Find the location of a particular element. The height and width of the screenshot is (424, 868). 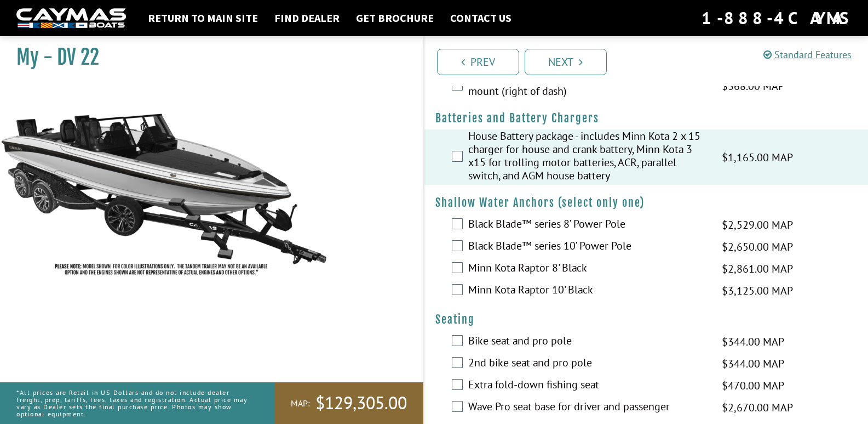

span: $129,305.00 is located at coordinates (361, 403).